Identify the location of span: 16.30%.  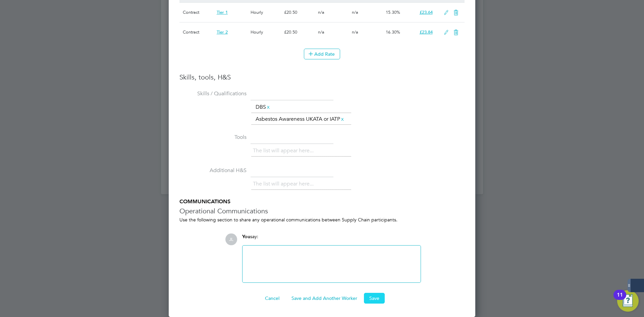
(392, 32).